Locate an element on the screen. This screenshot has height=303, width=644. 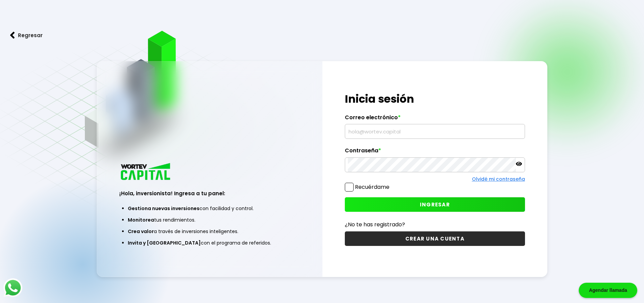
input: hola@wortev.capital is located at coordinates (435, 131).